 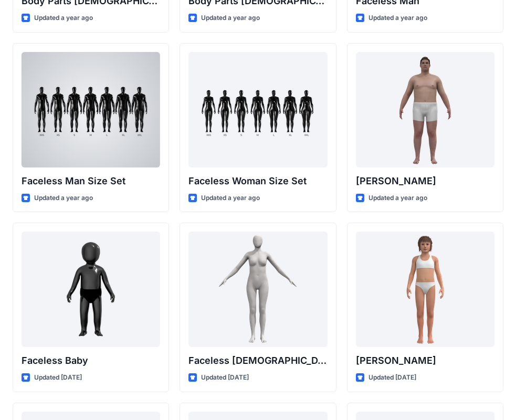 I want to click on a: Faceless Man Size Set, so click(x=91, y=110).